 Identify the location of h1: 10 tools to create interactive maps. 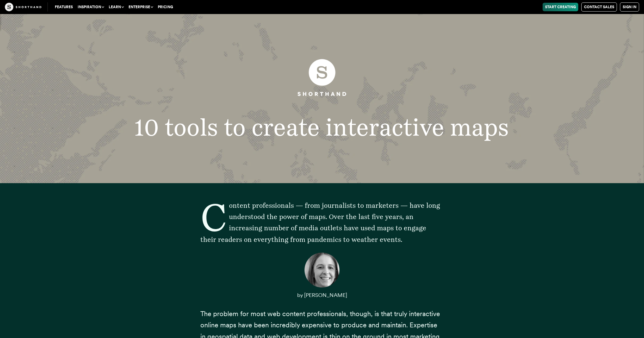
(322, 127).